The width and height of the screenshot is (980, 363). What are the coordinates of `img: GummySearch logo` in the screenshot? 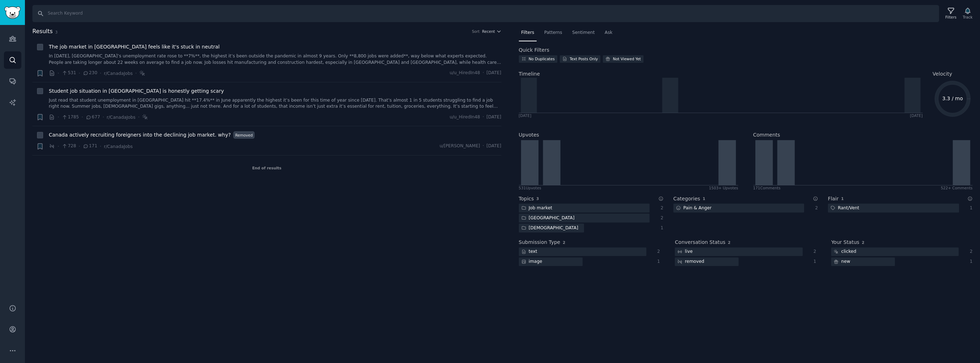 It's located at (12, 12).